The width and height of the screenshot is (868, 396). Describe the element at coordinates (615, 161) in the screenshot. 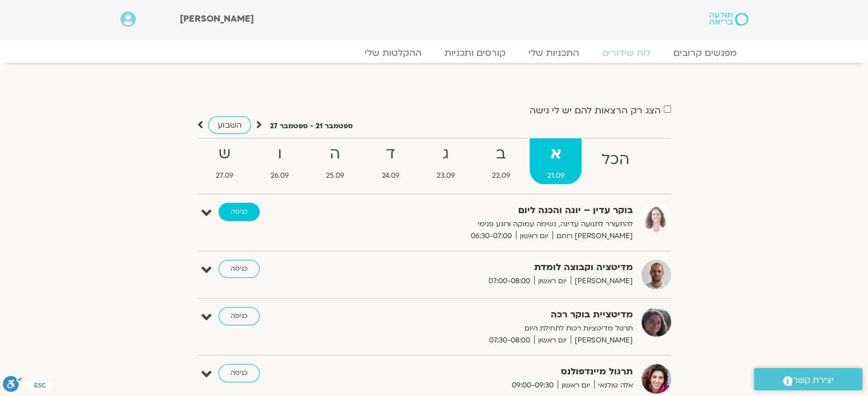

I see `a: הכל` at that location.